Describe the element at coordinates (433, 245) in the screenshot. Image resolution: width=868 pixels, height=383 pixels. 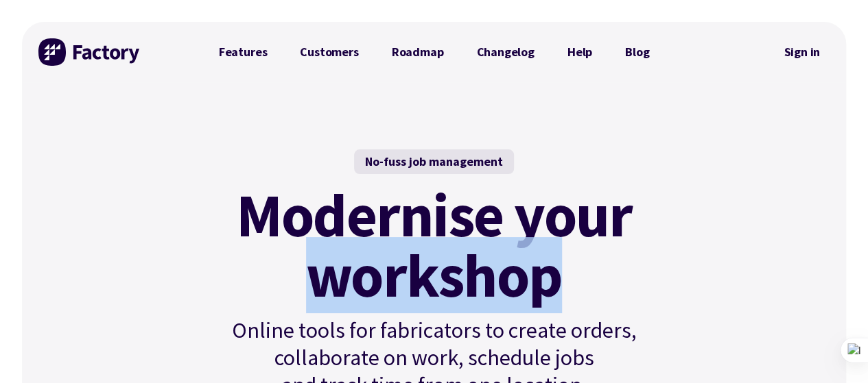
I see `mark: Modernise your workshop` at that location.